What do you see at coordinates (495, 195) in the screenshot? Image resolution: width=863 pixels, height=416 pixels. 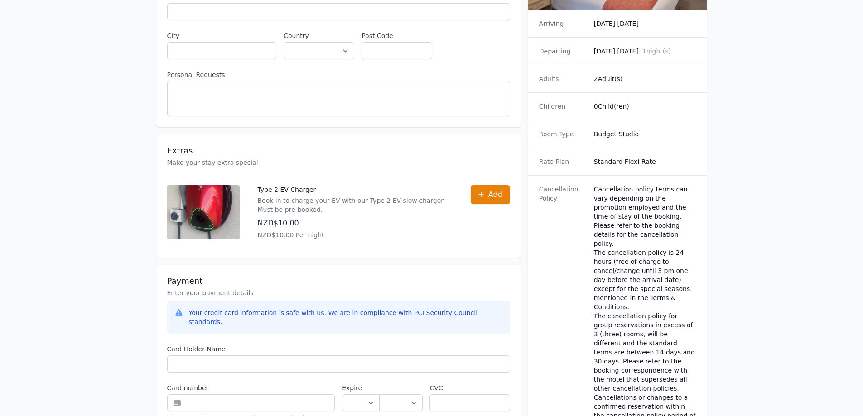 I see `span: Add` at bounding box center [495, 195].